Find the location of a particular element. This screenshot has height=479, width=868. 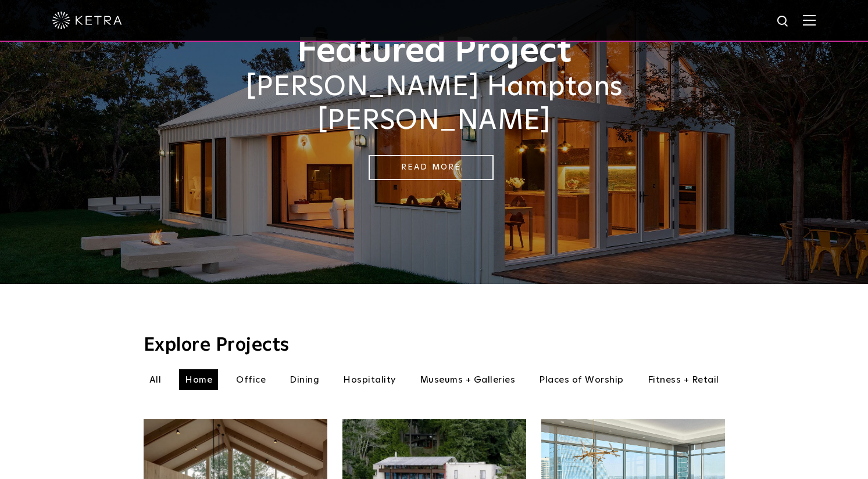

li: Office is located at coordinates (250, 380).